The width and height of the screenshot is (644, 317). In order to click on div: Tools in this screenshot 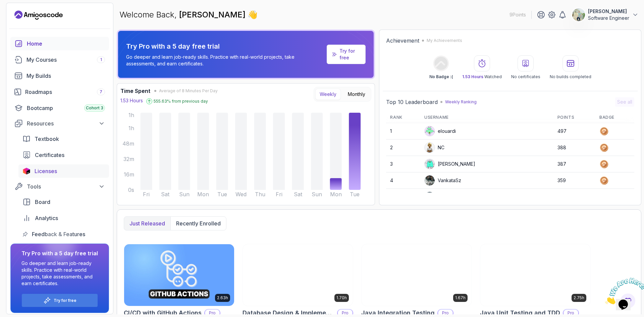, I will do `click(66, 187)`.